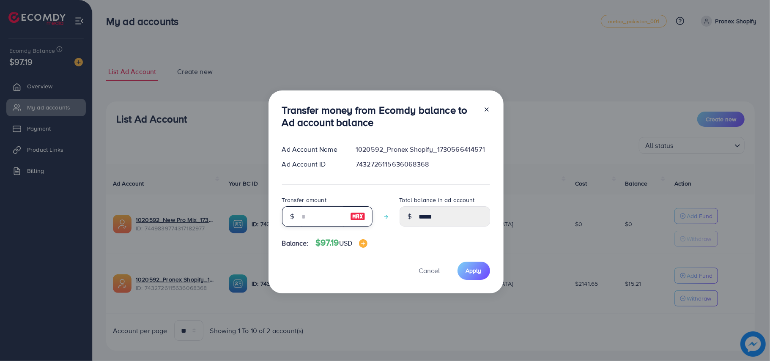  Describe the element at coordinates (474, 271) in the screenshot. I see `button: Apply` at that location.